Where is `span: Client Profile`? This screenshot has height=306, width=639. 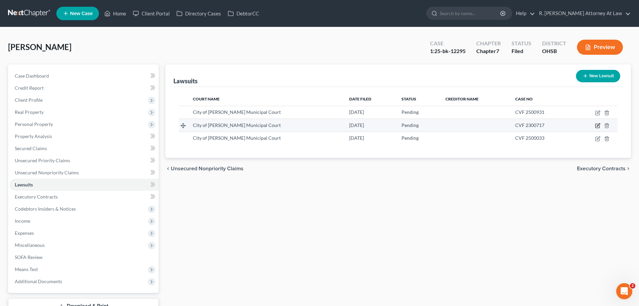 span: Client Profile is located at coordinates (29, 100).